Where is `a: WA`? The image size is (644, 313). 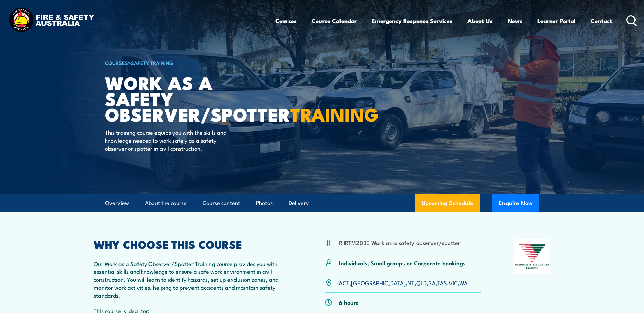 a: WA is located at coordinates (463, 282).